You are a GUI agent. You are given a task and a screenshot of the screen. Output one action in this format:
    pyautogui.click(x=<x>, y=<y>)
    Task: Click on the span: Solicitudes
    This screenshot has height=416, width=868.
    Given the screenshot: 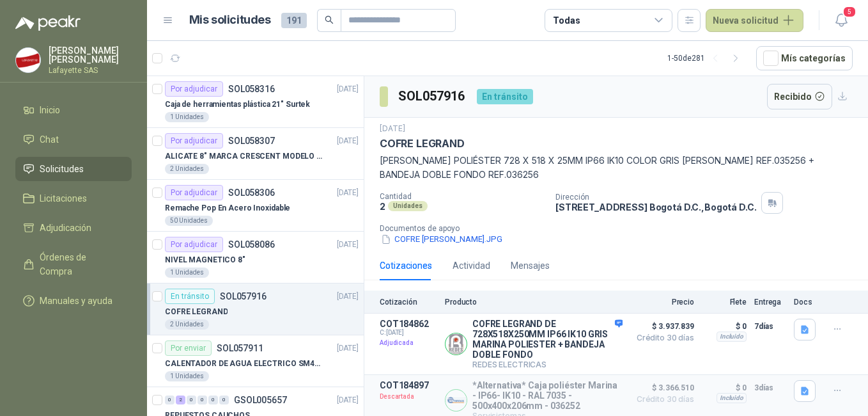 What is the action you would take?
    pyautogui.click(x=61, y=169)
    